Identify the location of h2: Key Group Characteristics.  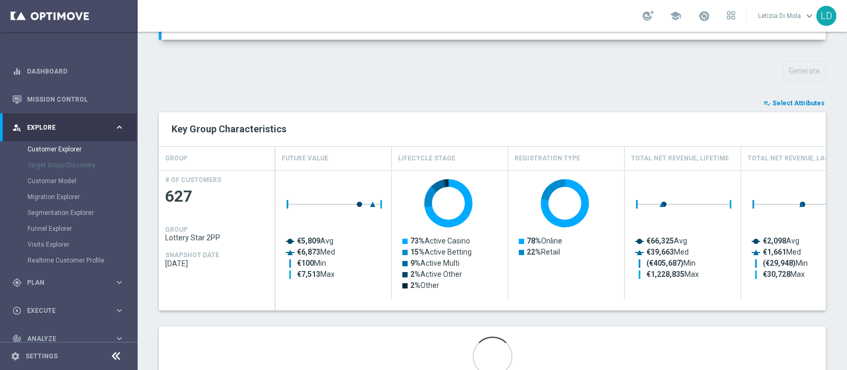
(493, 129).